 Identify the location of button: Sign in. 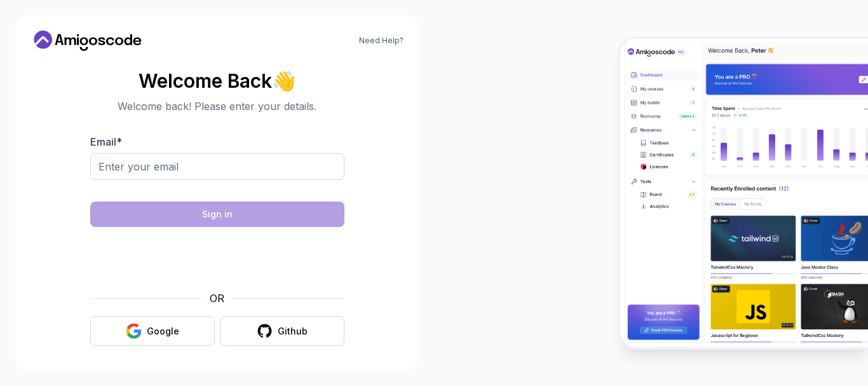
(217, 214).